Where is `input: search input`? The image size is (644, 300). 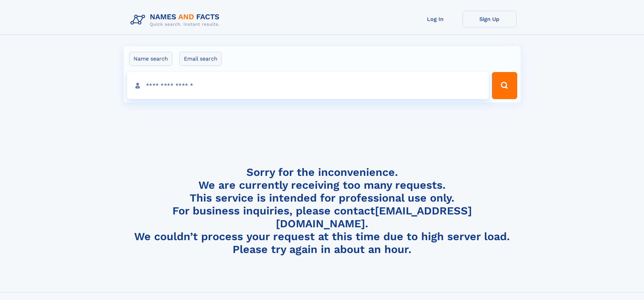
input: search input is located at coordinates (308, 85).